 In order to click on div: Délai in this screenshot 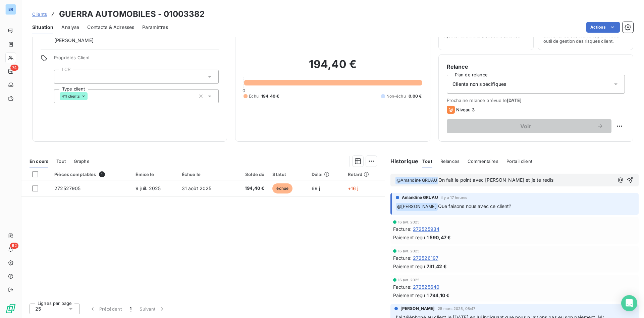, I will do `click(325, 174)`.